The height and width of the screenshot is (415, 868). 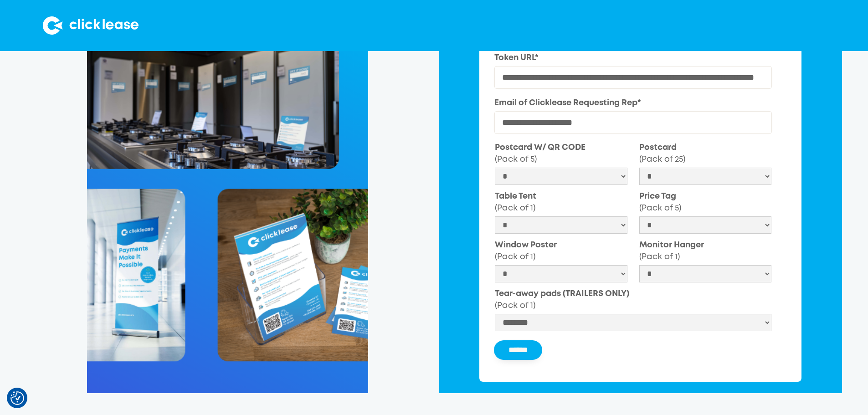 What do you see at coordinates (561, 154) in the screenshot?
I see `label: Postcard W/ QR CODE` at bounding box center [561, 154].